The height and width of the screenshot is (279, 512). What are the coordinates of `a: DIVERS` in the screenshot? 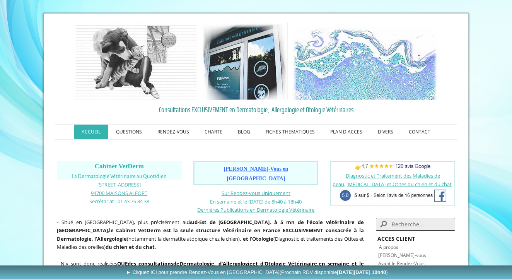 It's located at (386, 132).